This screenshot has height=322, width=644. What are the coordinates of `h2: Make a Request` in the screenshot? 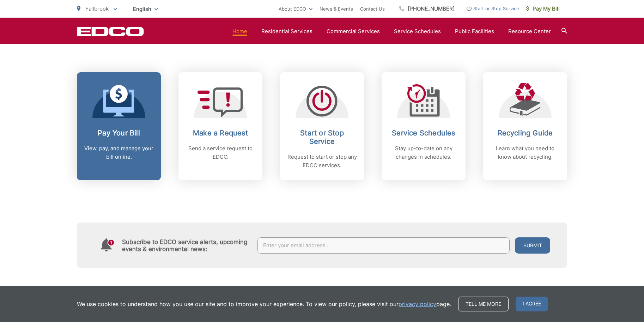 It's located at (221, 133).